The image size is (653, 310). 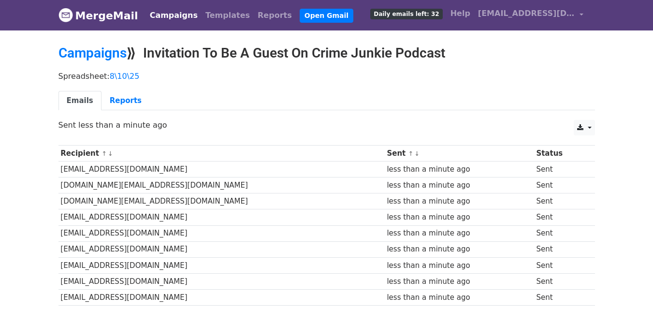 What do you see at coordinates (66, 15) in the screenshot?
I see `img: MergeMail logo` at bounding box center [66, 15].